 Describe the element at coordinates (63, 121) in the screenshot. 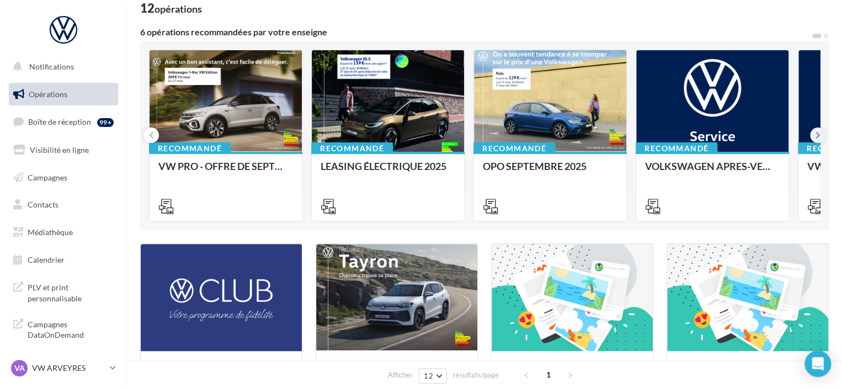

I see `a: Boîte de réception99+` at that location.